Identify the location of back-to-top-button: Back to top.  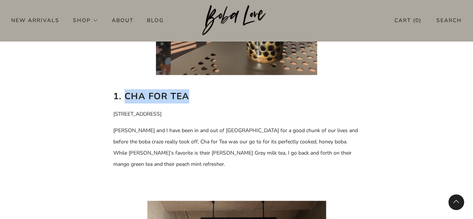
(456, 202).